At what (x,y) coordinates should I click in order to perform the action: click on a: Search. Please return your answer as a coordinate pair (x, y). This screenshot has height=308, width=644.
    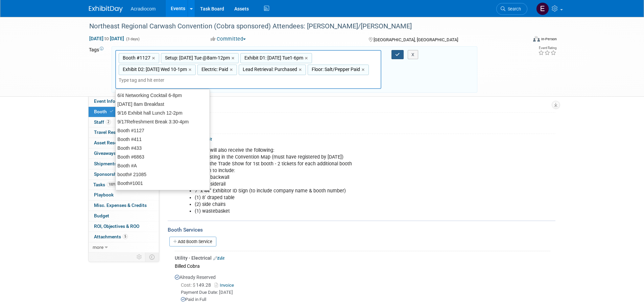
    Looking at the image, I should click on (512, 9).